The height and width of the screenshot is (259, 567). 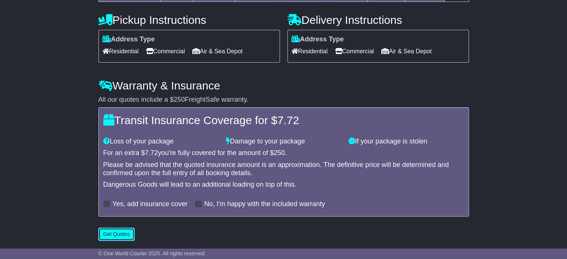 What do you see at coordinates (283, 153) in the screenshot?
I see `div: For an extra $ you're fully covered for the amount of $ .` at bounding box center [283, 153].